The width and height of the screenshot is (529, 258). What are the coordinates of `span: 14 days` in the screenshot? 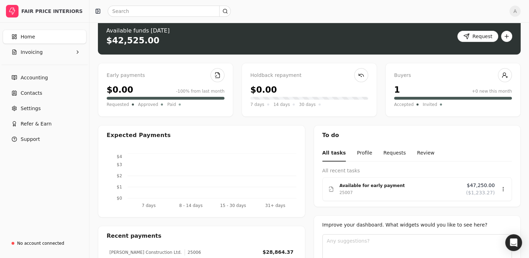 It's located at (282, 105).